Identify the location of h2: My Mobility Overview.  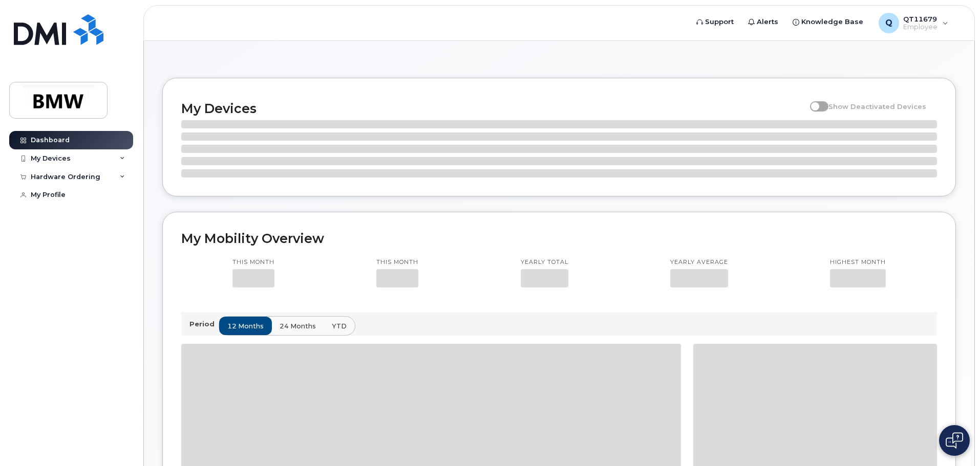
(559, 238).